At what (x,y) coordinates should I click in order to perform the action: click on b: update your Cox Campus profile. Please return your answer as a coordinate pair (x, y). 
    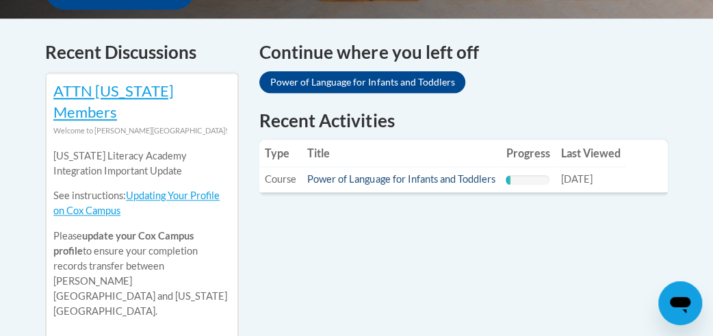
    Looking at the image, I should click on (123, 243).